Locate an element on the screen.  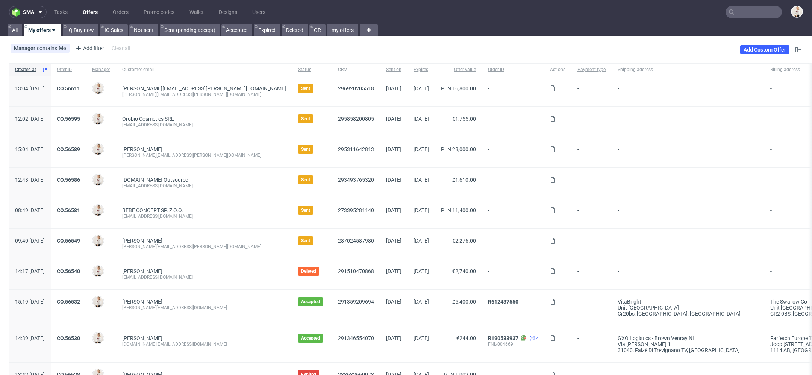
span: £5,400.00 is located at coordinates (464, 302).